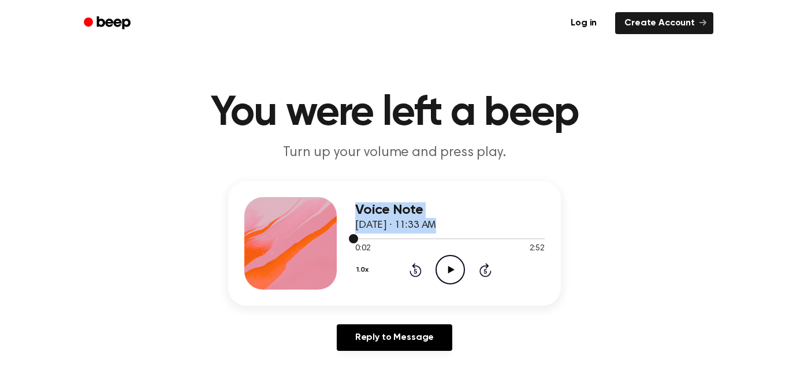 The image size is (789, 374). What do you see at coordinates (665, 23) in the screenshot?
I see `a: Create Account` at bounding box center [665, 23].